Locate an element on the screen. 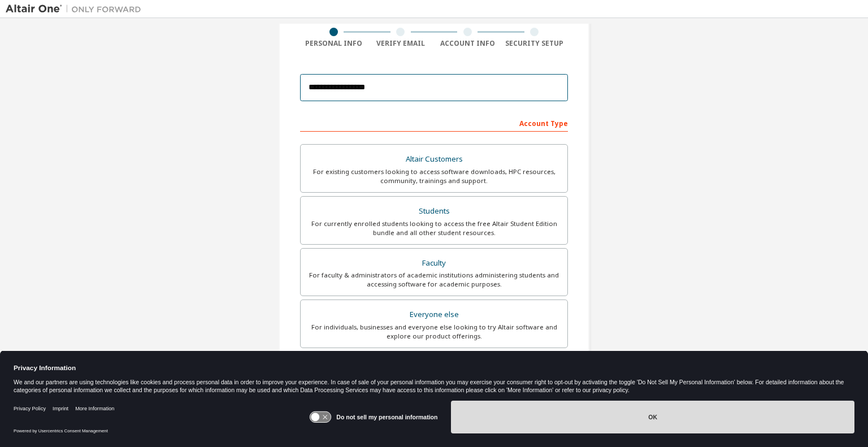 The height and width of the screenshot is (447, 868). div: For individuals, businesses and everyone else looking to try Altair software and explore our prod... is located at coordinates (434, 332).